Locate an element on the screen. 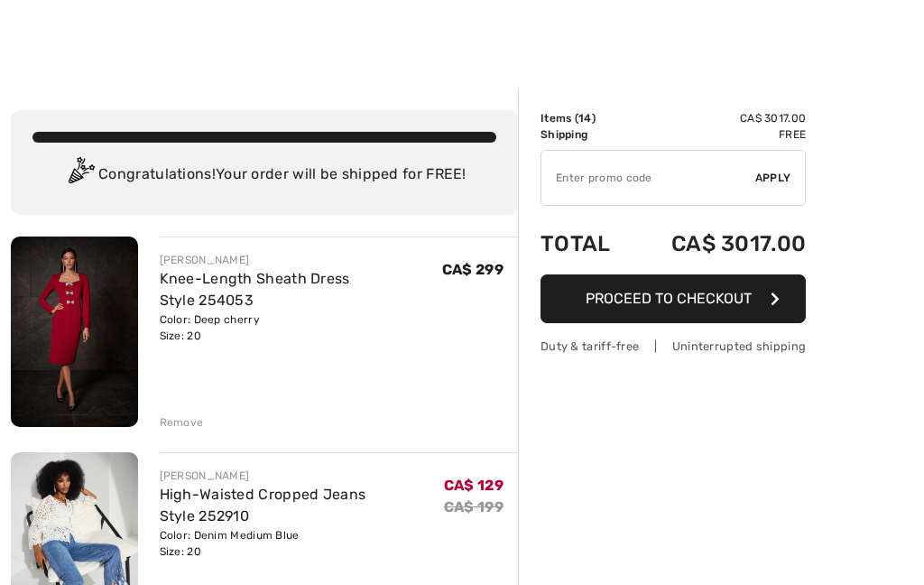 The height and width of the screenshot is (585, 924). a: High-Waisted Cropped Jeans Style 252910 is located at coordinates (262, 505).